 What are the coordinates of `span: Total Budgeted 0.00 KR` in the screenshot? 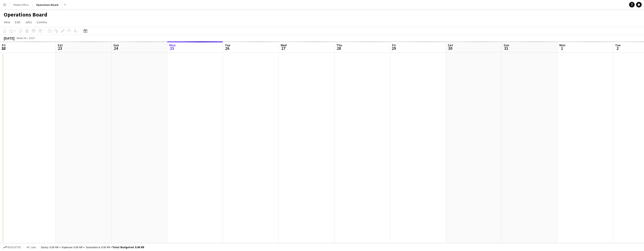 It's located at (128, 247).